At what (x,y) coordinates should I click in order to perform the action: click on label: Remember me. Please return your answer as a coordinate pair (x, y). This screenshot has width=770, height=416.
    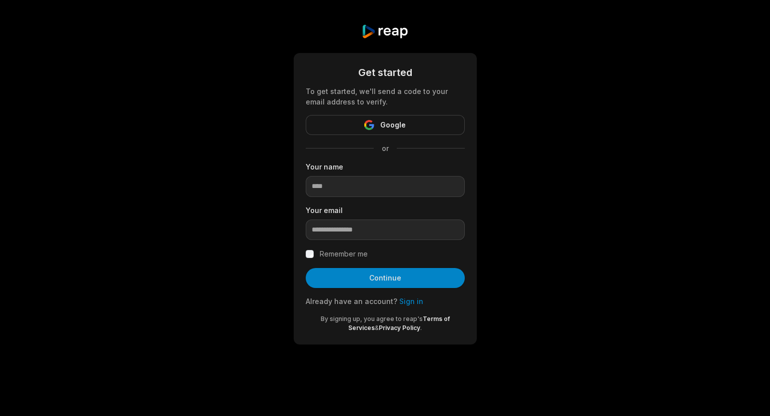
    Looking at the image, I should click on (344, 254).